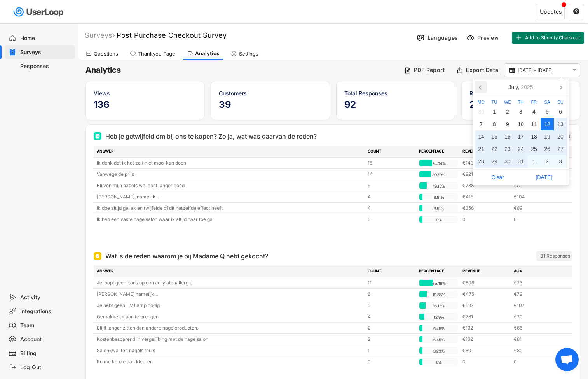 The height and width of the screenshot is (379, 588). What do you see at coordinates (521, 137) in the screenshot?
I see `div: 17` at bounding box center [521, 137].